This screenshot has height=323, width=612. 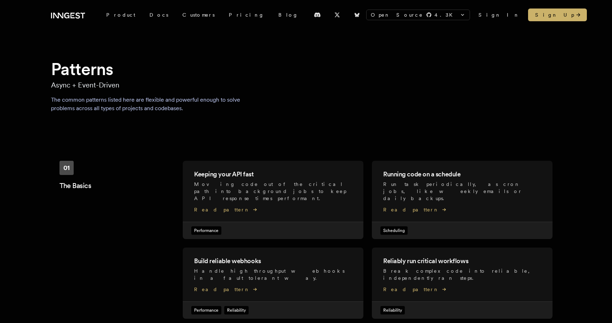 What do you see at coordinates (288, 15) in the screenshot?
I see `a: Blog` at bounding box center [288, 15].